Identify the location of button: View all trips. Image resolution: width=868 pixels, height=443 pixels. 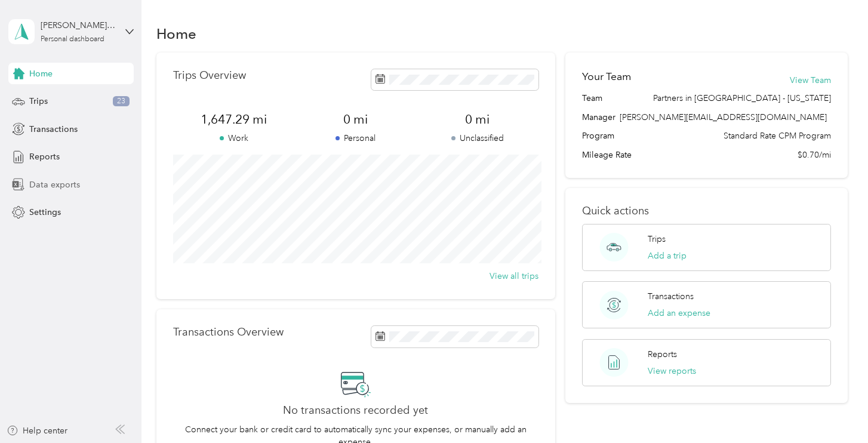
(514, 276).